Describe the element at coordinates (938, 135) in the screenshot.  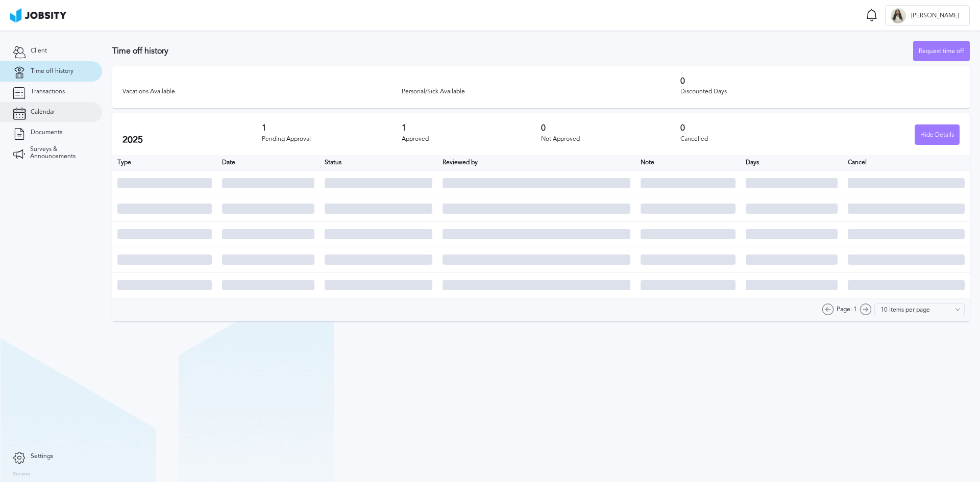
I see `button: Hide Details` at that location.